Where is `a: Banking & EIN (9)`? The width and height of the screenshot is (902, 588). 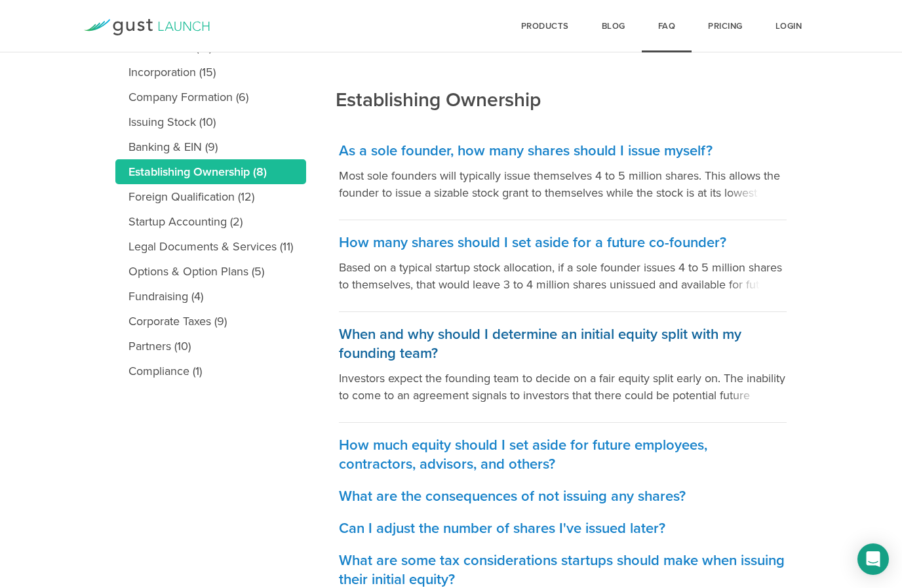 a: Banking & EIN (9) is located at coordinates (210, 147).